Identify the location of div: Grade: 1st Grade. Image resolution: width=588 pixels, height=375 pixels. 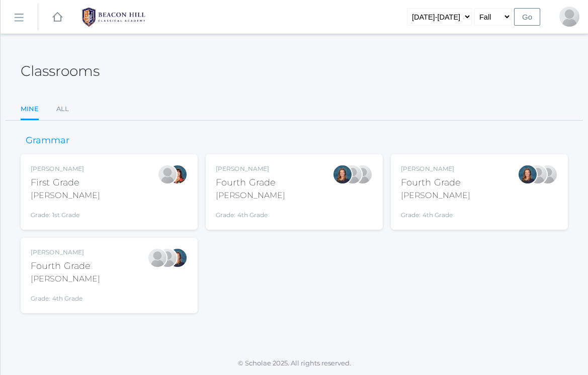
(66, 213).